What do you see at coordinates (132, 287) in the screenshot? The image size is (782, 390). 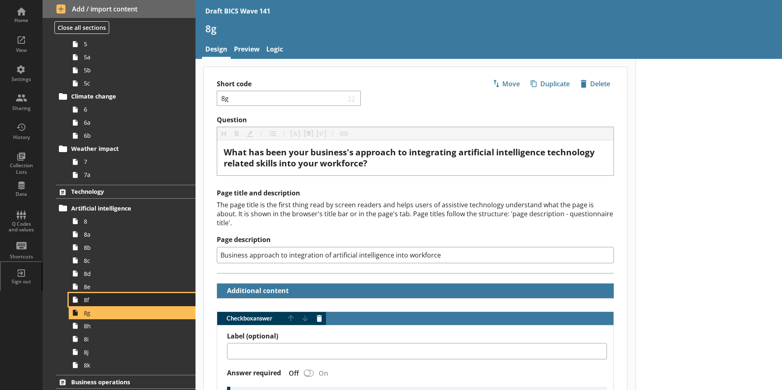 I see `a: 8e` at bounding box center [132, 287].